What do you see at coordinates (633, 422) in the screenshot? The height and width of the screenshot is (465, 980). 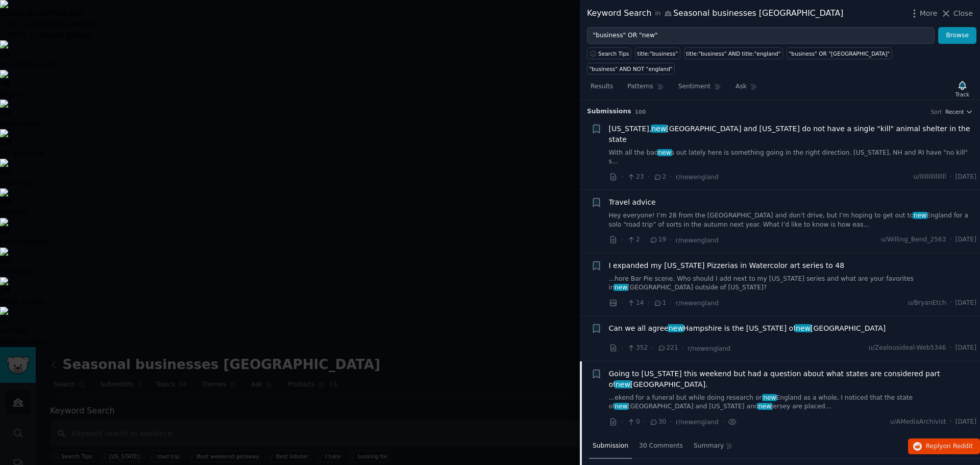 I see `span: 0` at bounding box center [633, 422].